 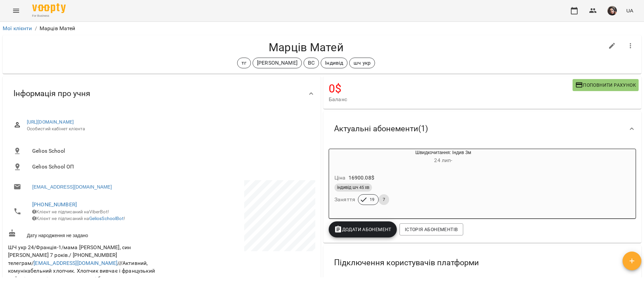 I want to click on img: Voopty Logo, so click(x=49, y=8).